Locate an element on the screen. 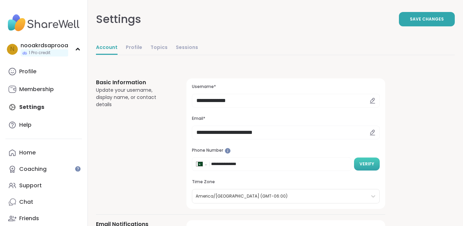 The height and width of the screenshot is (226, 463). div: Home is located at coordinates (27, 153).